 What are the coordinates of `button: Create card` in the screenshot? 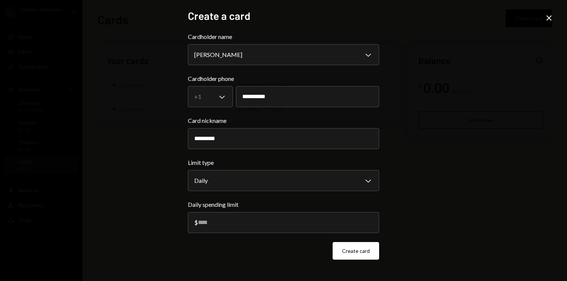 It's located at (356, 251).